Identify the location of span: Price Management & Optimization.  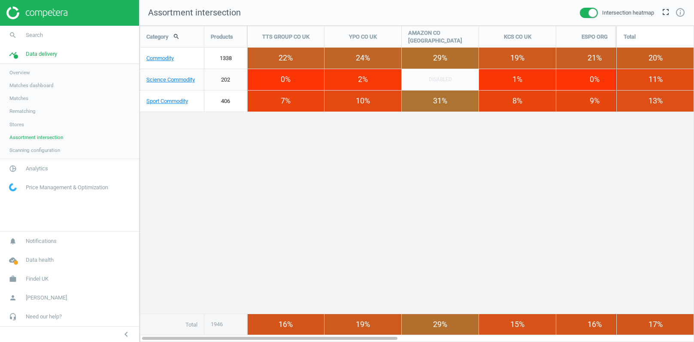
(67, 188).